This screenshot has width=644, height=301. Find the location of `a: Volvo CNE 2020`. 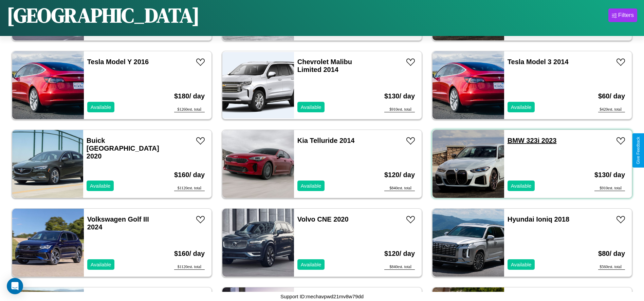

a: Volvo CNE 2020 is located at coordinates (323, 219).